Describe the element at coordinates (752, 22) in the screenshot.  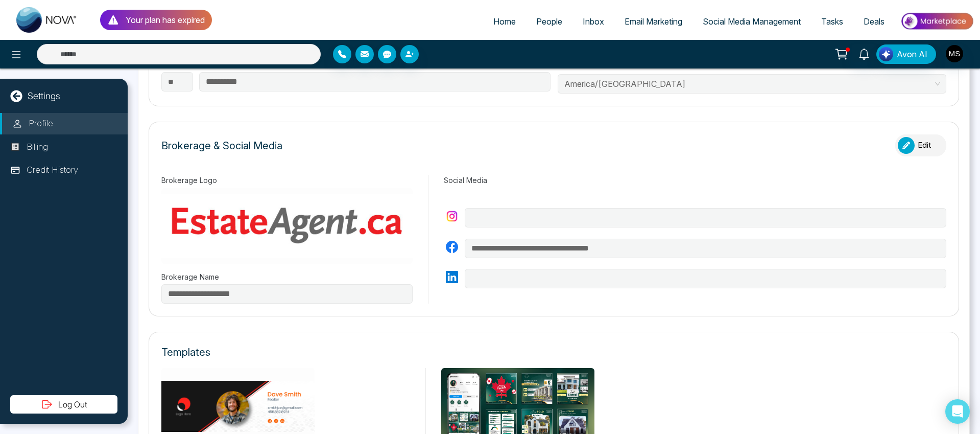
I see `span: Social Media Management` at that location.